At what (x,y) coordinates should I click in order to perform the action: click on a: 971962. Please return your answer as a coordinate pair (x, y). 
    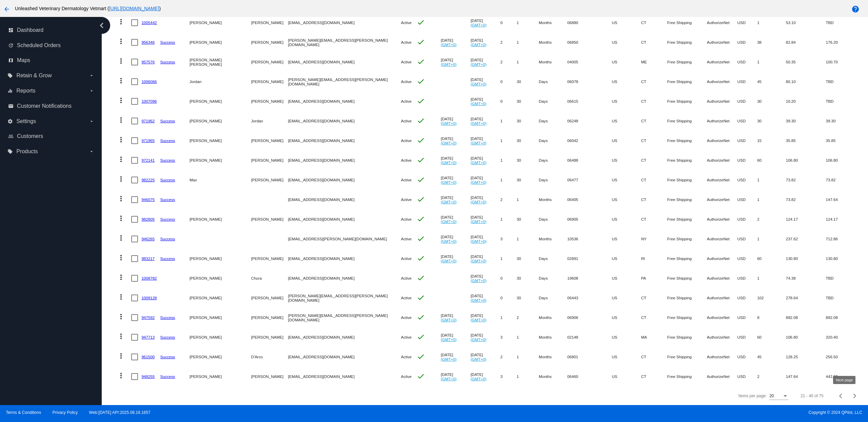
    Looking at the image, I should click on (148, 120).